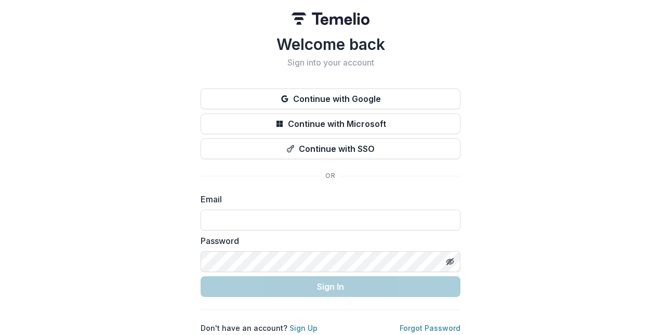  Describe the element at coordinates (330, 62) in the screenshot. I see `h2: Sign into your account` at that location.